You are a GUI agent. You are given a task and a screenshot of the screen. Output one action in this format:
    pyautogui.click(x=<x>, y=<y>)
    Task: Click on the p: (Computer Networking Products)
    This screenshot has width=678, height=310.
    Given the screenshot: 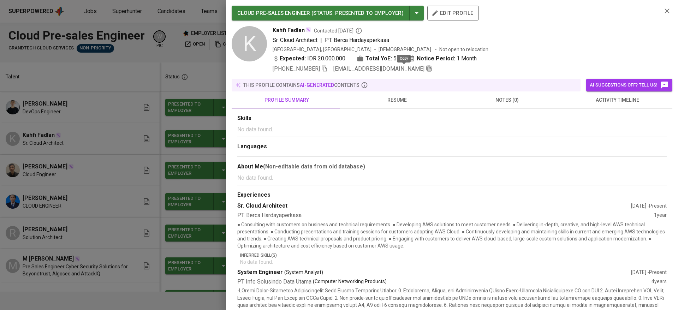 What is the action you would take?
    pyautogui.click(x=350, y=282)
    